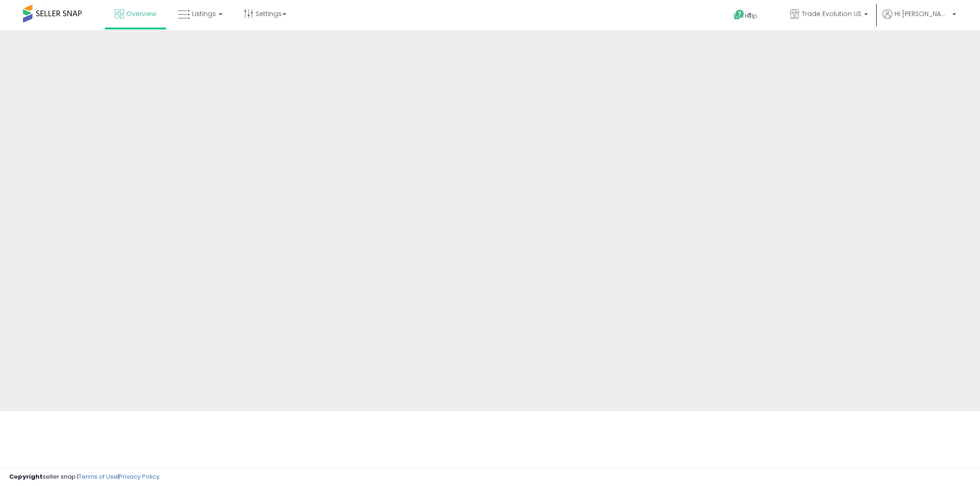  What do you see at coordinates (751, 16) in the screenshot?
I see `a: Help` at bounding box center [751, 16].